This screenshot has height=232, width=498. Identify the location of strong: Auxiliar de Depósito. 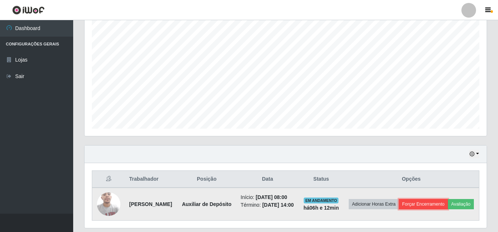
(206, 204).